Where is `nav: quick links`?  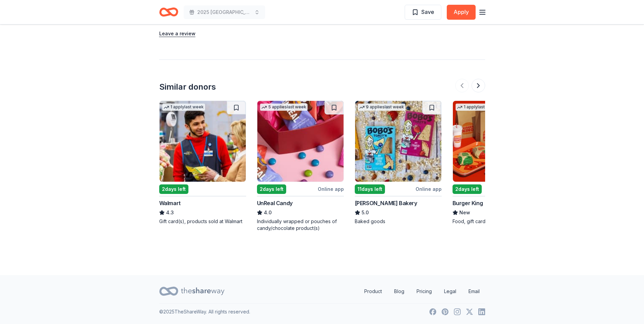 nav: quick links is located at coordinates (422, 292).